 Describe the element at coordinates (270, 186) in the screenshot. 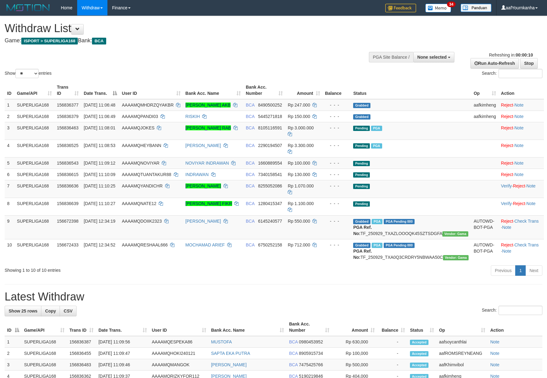

I see `span: Copy 8255052086 to clipboard` at that location.